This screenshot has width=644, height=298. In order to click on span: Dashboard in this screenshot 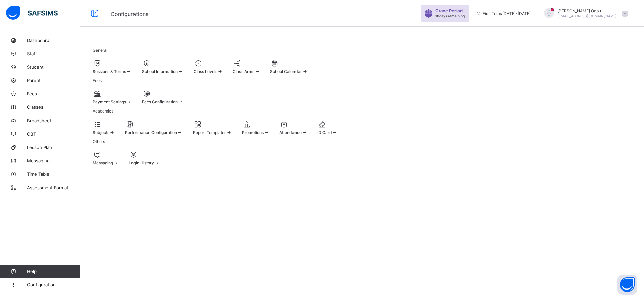, I will do `click(53, 40)`.